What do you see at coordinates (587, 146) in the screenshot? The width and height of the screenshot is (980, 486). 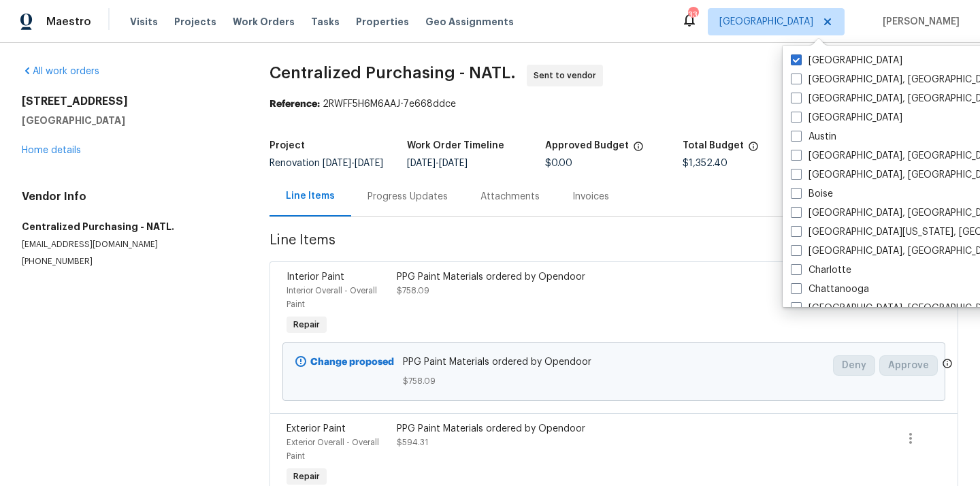 I see `h5: Approved Budget` at bounding box center [587, 146].